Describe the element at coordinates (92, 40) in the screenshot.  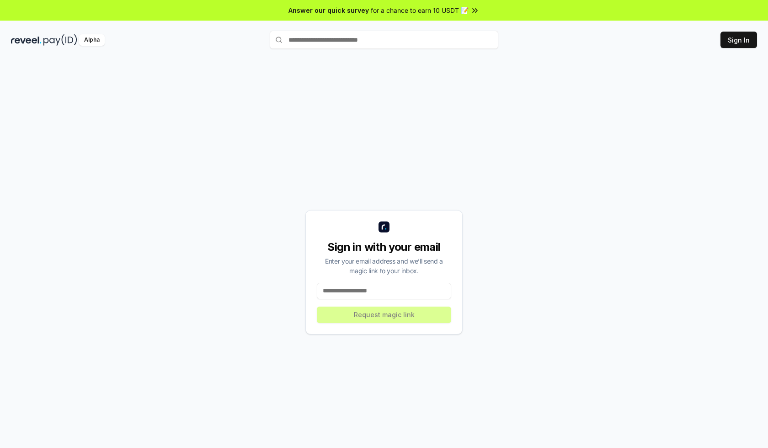
I see `div: Alpha` at that location.